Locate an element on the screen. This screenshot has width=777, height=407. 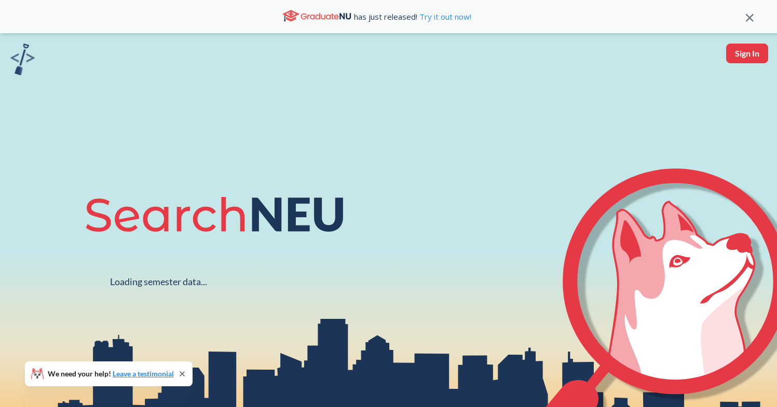
a: sandbox logo is located at coordinates (22, 61).